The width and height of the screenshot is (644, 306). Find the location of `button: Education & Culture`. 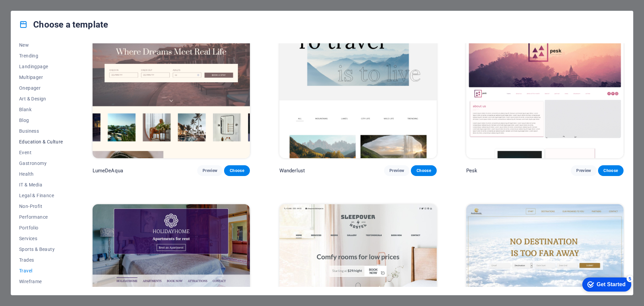

button: Education & Culture is located at coordinates (41, 142).